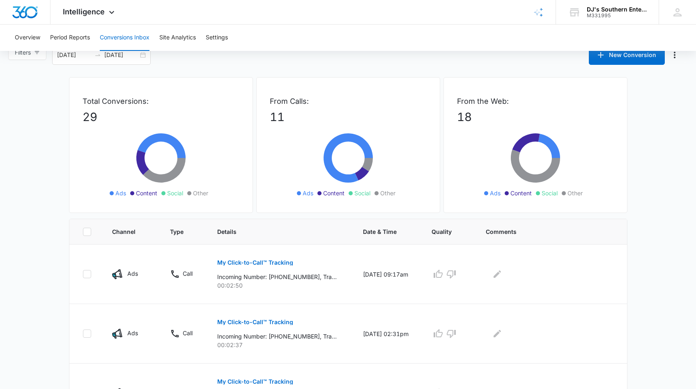 Image resolution: width=696 pixels, height=389 pixels. I want to click on button: Filters, so click(27, 53).